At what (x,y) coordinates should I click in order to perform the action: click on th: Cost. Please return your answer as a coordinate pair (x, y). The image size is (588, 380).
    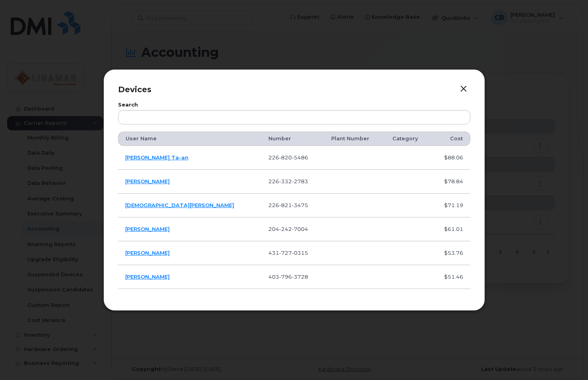
    Looking at the image, I should click on (451, 139).